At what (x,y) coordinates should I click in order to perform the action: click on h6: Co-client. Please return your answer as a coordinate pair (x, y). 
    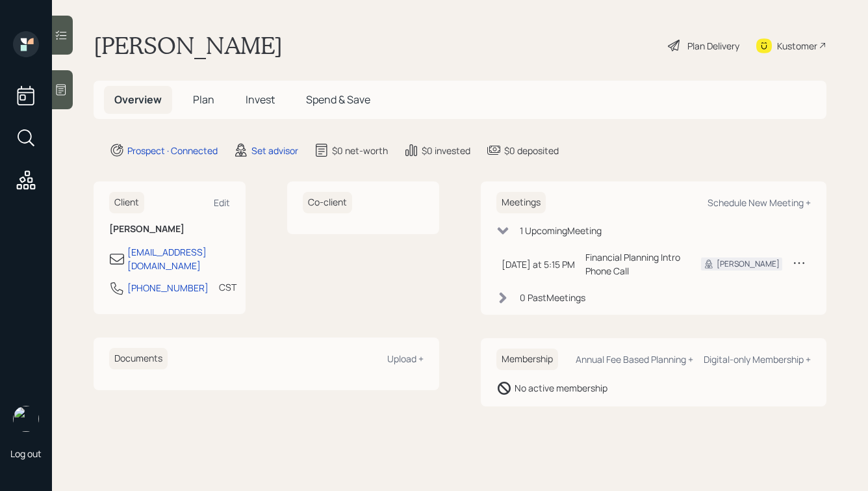
    Looking at the image, I should click on (328, 202).